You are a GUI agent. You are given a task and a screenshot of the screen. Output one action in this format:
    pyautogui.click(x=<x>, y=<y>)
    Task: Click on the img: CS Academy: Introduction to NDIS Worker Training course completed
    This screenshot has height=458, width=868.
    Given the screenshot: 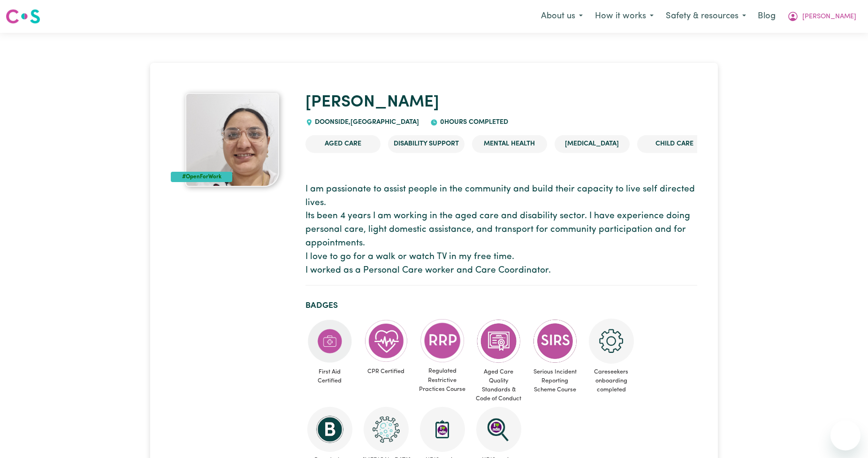 What is the action you would take?
    pyautogui.click(x=442, y=429)
    